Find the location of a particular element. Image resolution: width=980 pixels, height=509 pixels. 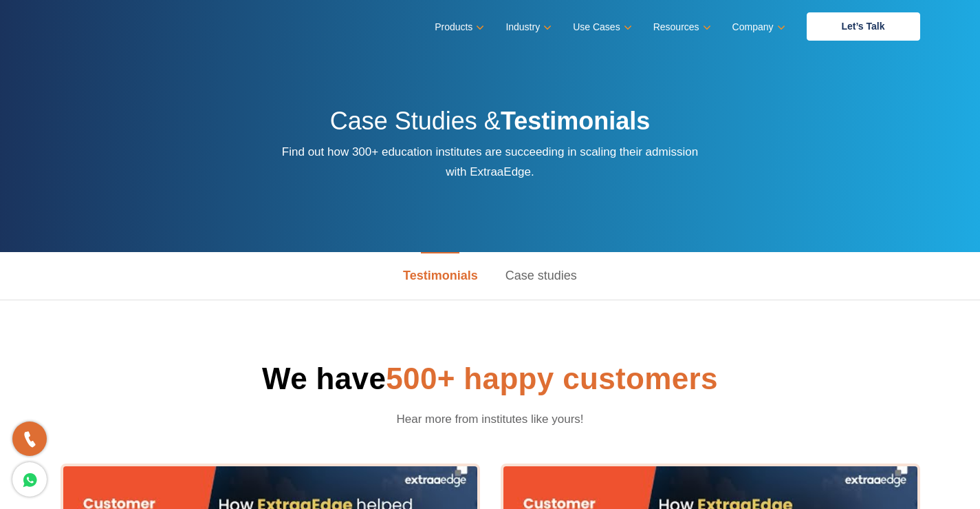

strong: Testimonials is located at coordinates (575, 120).